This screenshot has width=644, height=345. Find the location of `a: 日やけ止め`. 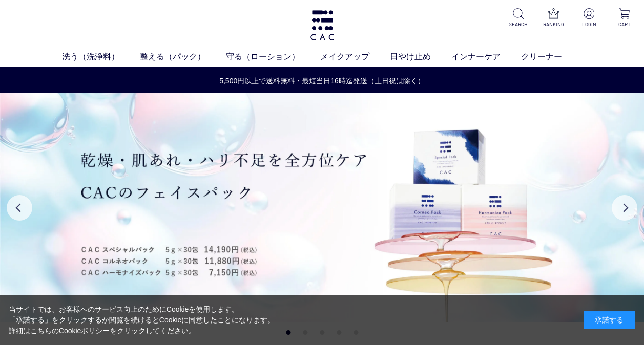

a: 日やけ止め is located at coordinates (421, 57).